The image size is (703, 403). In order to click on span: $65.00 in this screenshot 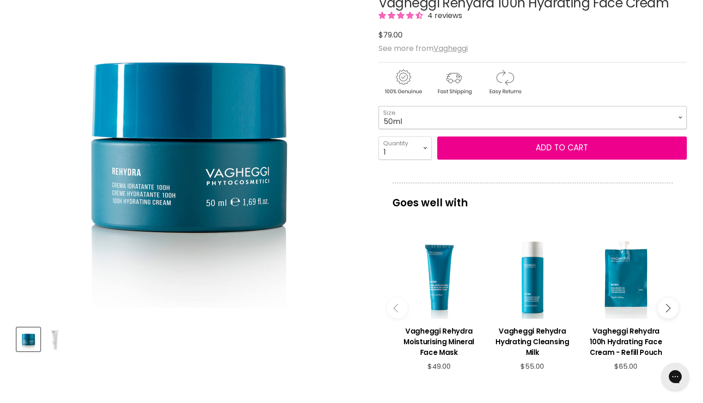, I will do `click(626, 366)`.